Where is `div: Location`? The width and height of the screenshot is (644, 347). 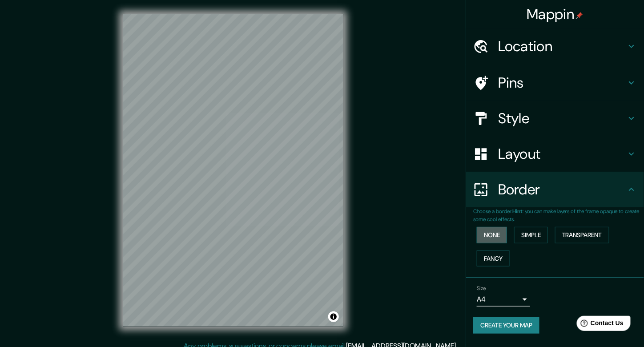
div: Location is located at coordinates (555, 46).